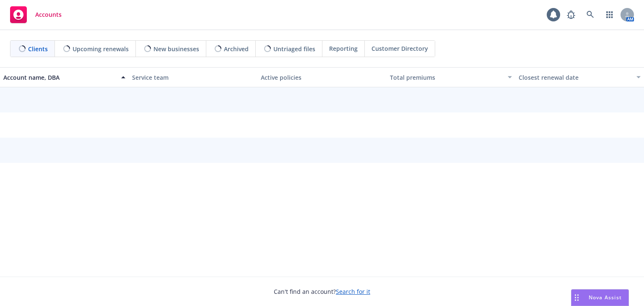  I want to click on button: Closest renewal date, so click(579, 77).